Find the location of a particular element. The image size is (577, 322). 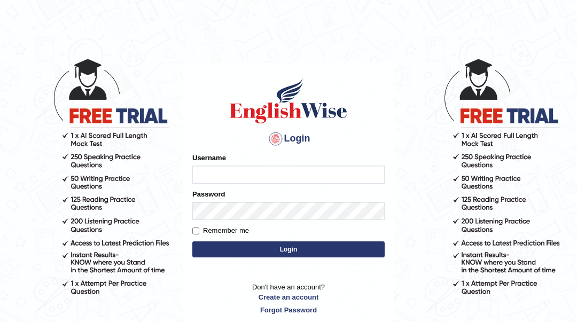

a: Create an account is located at coordinates (289, 297).